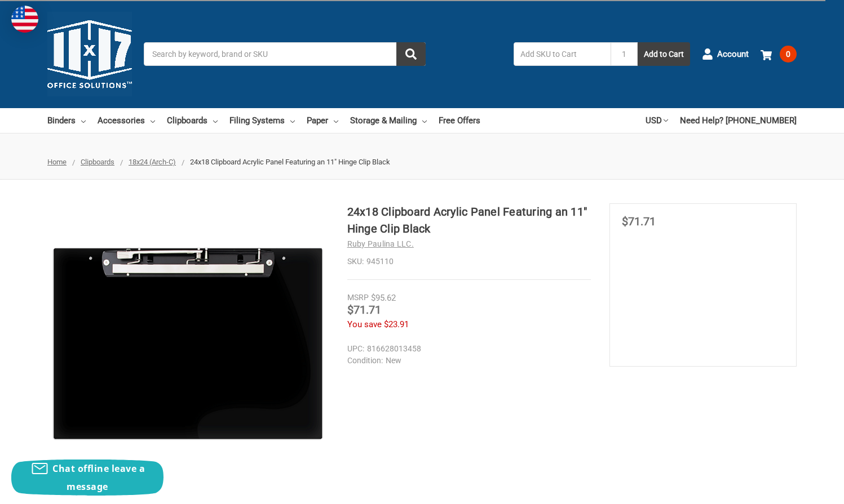  Describe the element at coordinates (66, 121) in the screenshot. I see `a: Binders` at that location.